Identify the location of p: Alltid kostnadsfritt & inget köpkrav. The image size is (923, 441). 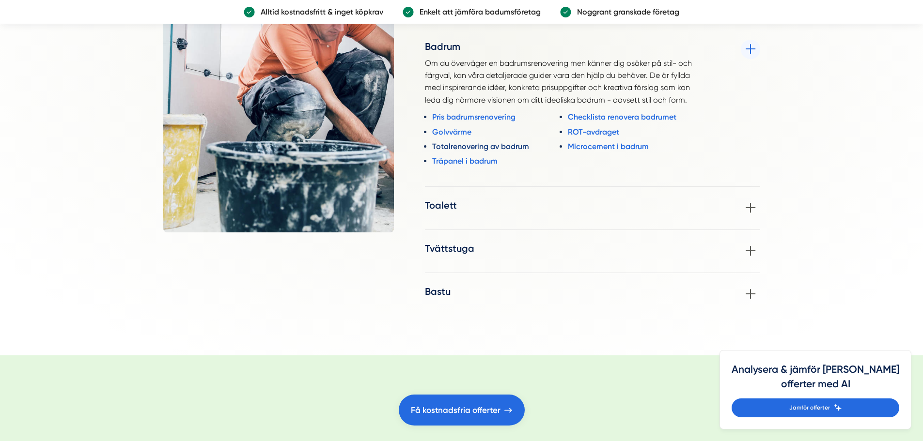
(319, 12).